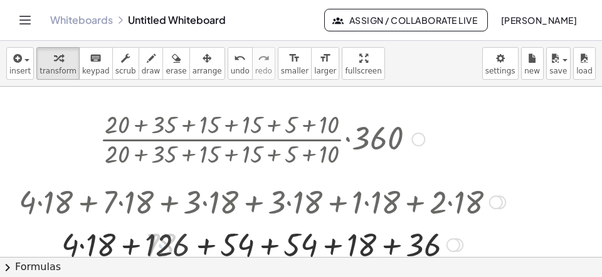 Image resolution: width=602 pixels, height=277 pixels. Describe the element at coordinates (325, 63) in the screenshot. I see `button: format_sizelarger` at that location.